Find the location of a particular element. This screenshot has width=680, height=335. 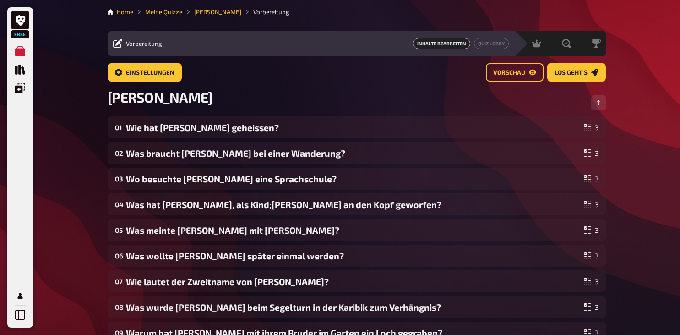

button: Reihenfolge anpassen is located at coordinates (598, 103).